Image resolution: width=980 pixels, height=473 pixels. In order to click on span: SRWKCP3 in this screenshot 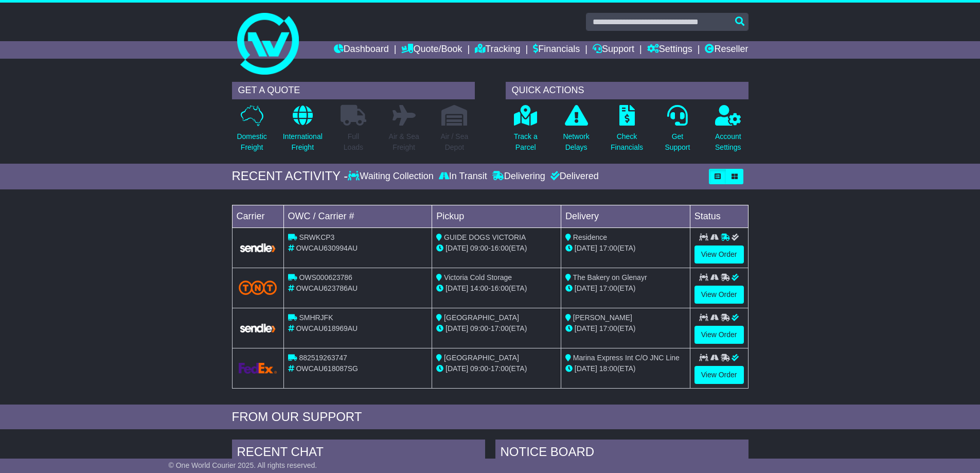, I will do `click(316, 237)`.